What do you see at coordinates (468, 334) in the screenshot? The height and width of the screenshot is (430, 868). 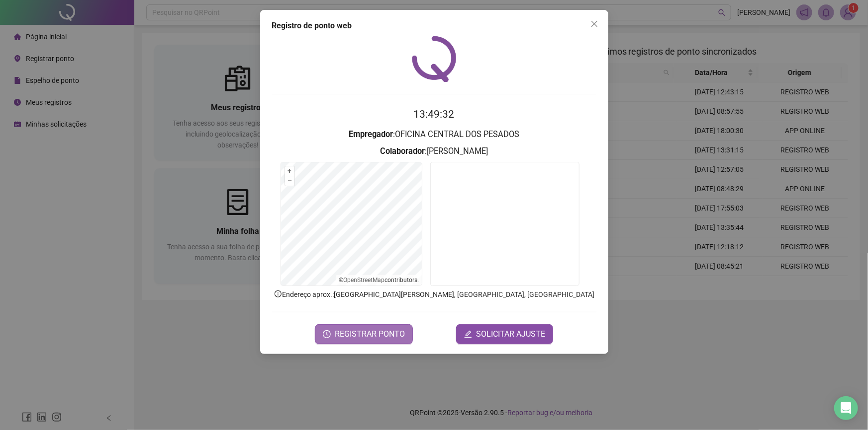 I see `span: edit` at bounding box center [468, 334].